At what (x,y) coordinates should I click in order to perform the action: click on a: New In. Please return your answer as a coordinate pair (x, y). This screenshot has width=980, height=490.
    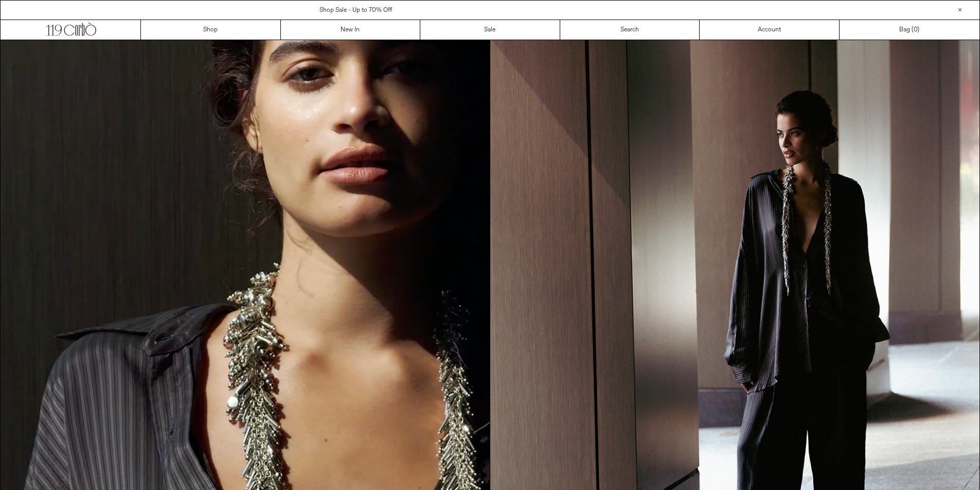
    Looking at the image, I should click on (351, 30).